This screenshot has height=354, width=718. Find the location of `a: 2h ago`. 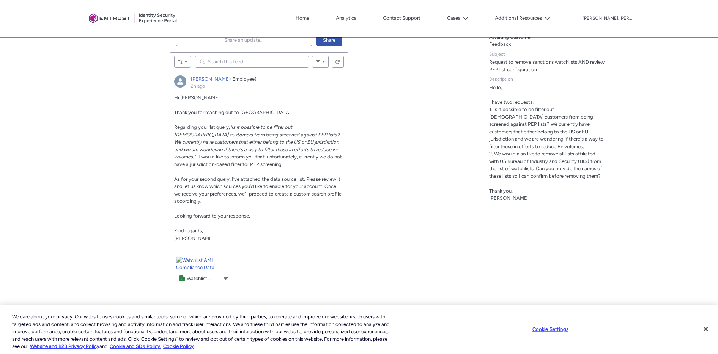

a: 2h ago is located at coordinates (198, 86).